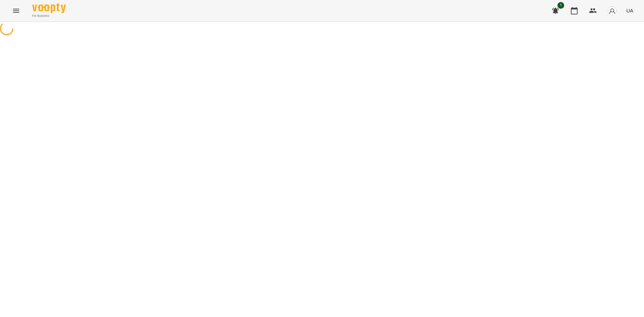 The height and width of the screenshot is (317, 644). Describe the element at coordinates (630, 11) in the screenshot. I see `button: UA` at that location.